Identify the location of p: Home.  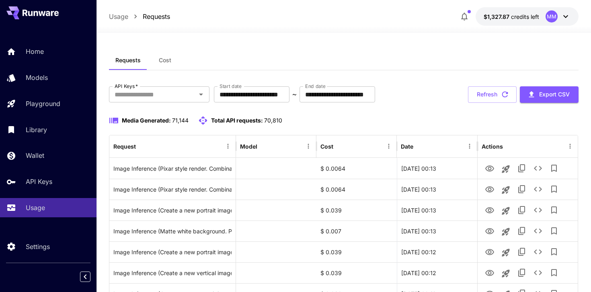
(35, 51).